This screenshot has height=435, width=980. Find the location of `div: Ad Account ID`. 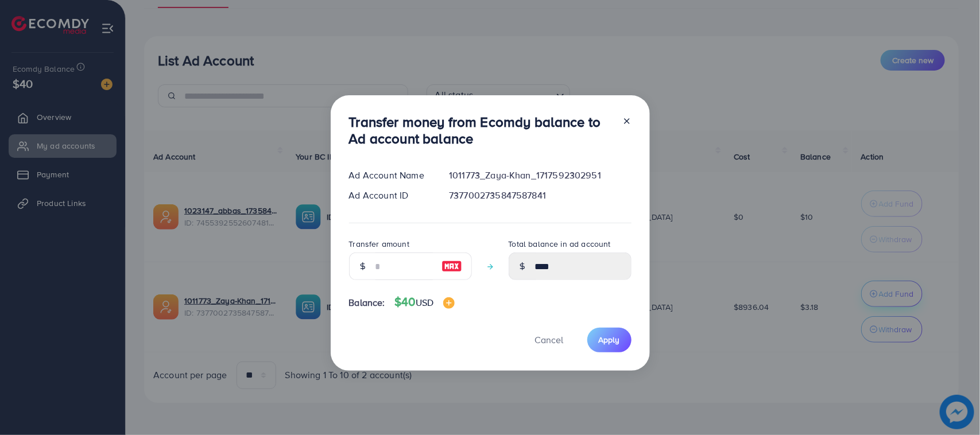

div: Ad Account ID is located at coordinates (390, 195).